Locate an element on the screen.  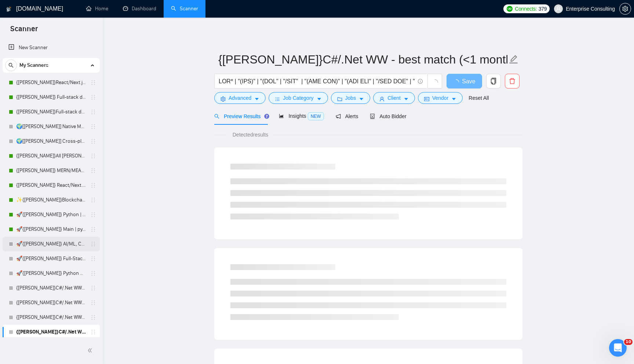
button: Save is located at coordinates (465, 81).